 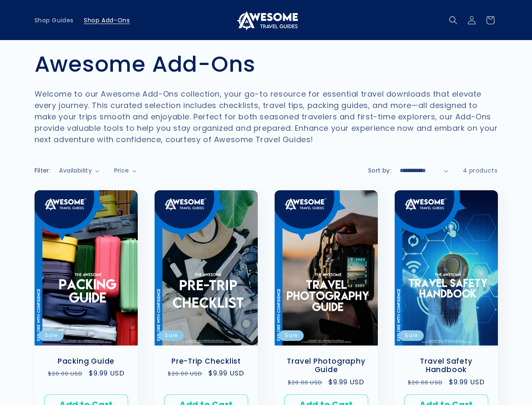 What do you see at coordinates (206, 361) in the screenshot?
I see `a: Pre-Trip Checklist` at bounding box center [206, 361].